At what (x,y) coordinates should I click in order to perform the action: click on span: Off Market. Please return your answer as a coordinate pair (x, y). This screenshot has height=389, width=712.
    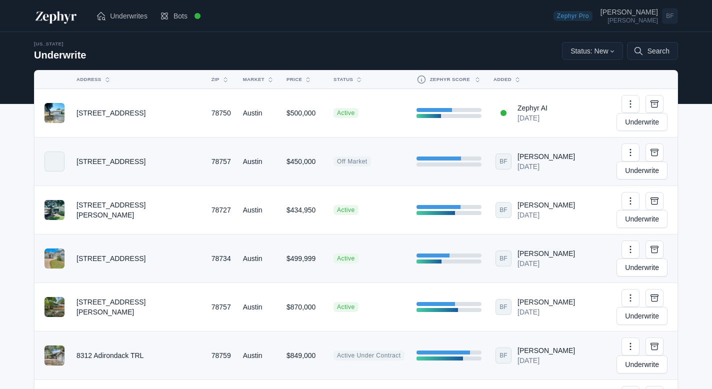
    Looking at the image, I should click on (352, 161).